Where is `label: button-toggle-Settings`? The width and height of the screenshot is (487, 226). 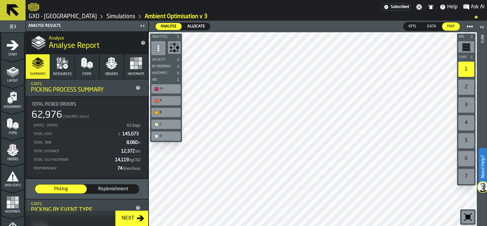
label: button-toggle-Settings is located at coordinates (419, 7).